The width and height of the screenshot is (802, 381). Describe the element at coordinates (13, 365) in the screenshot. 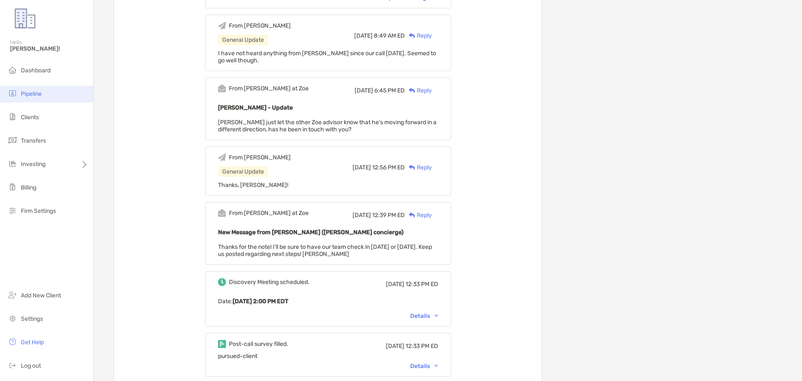

I see `img: logout icon` at that location.